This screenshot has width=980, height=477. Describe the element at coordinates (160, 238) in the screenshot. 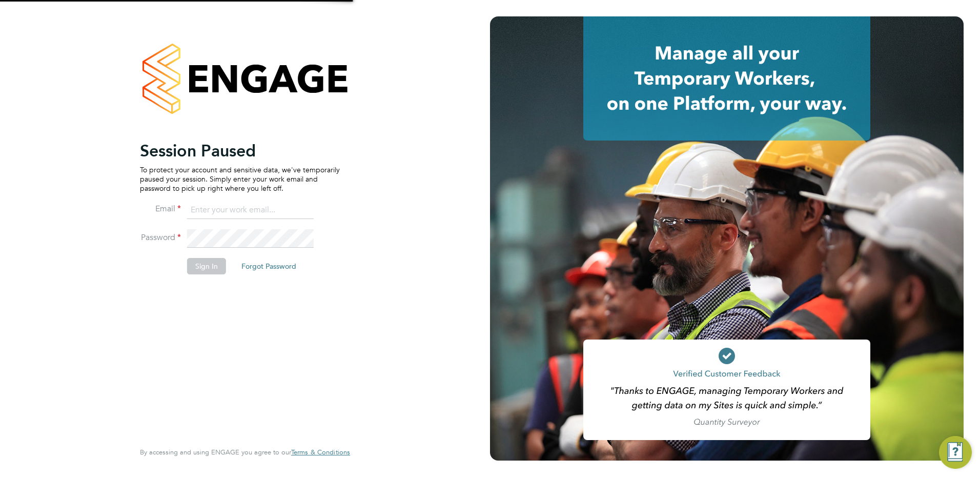

I see `label: Password` at that location.